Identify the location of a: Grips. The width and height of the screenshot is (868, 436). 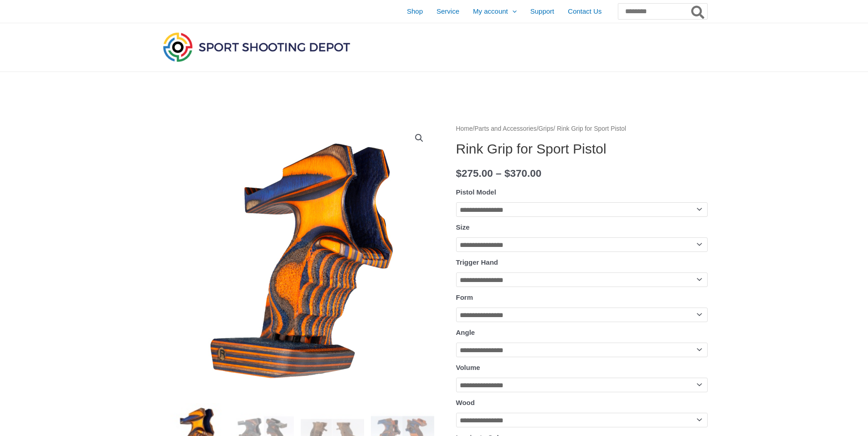
(546, 129).